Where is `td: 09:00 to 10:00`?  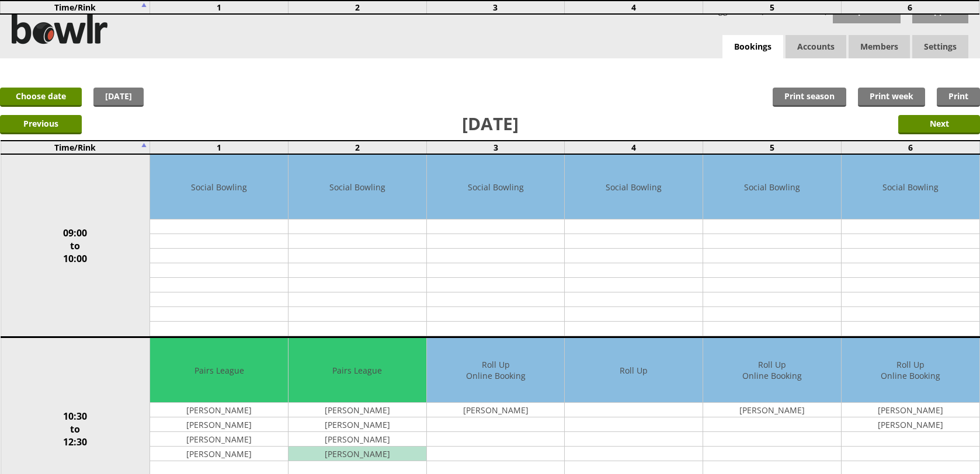 td: 09:00 to 10:00 is located at coordinates (75, 245).